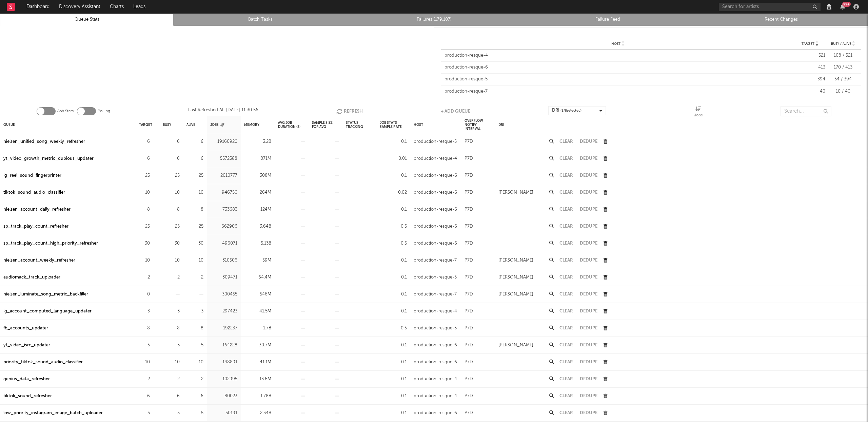 Image resolution: width=868 pixels, height=422 pixels. What do you see at coordinates (810, 67) in the screenshot?
I see `div: 413` at bounding box center [810, 67].